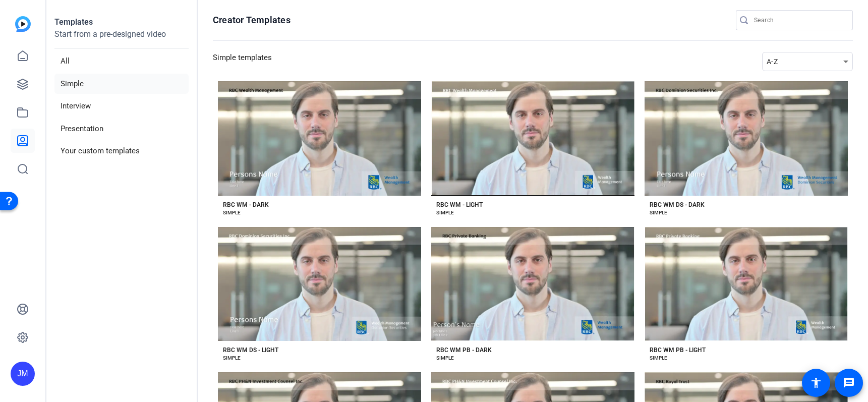 This screenshot has height=402, width=868. What do you see at coordinates (677, 205) in the screenshot?
I see `div: RBC WM DS - DARK` at bounding box center [677, 205].